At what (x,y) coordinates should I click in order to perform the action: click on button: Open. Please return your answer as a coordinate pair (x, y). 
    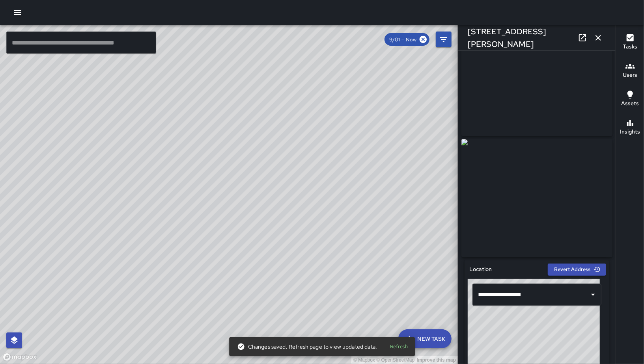
    Looking at the image, I should click on (593, 295).